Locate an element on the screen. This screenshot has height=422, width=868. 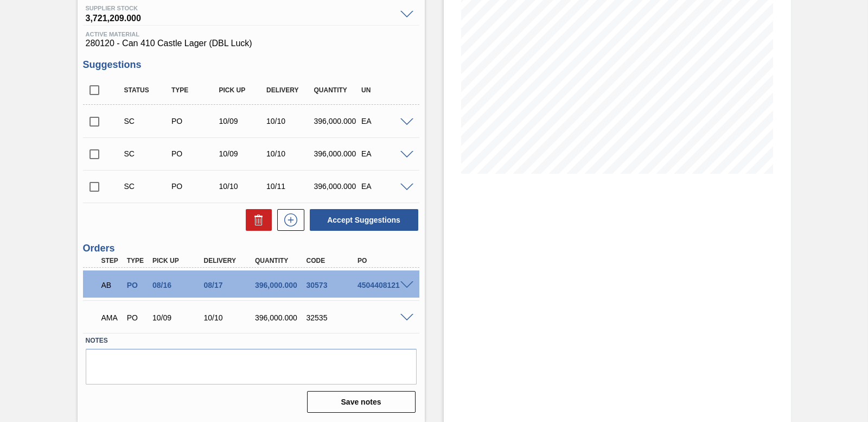
h3: Orders is located at coordinates (251, 248).